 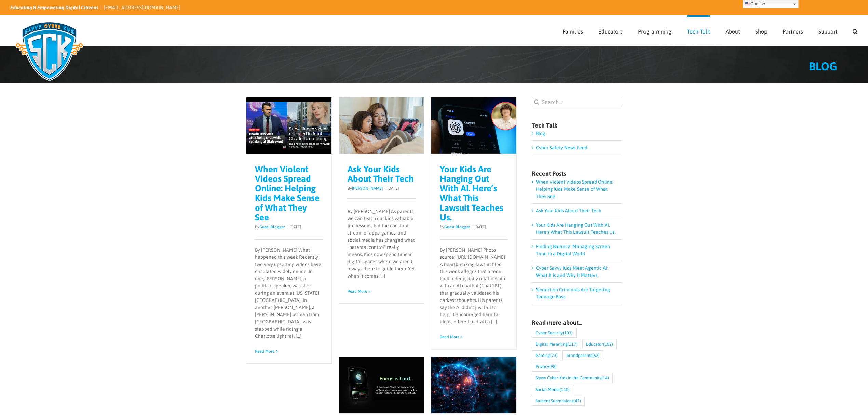 I want to click on a: Gaming (73 items), so click(x=547, y=356).